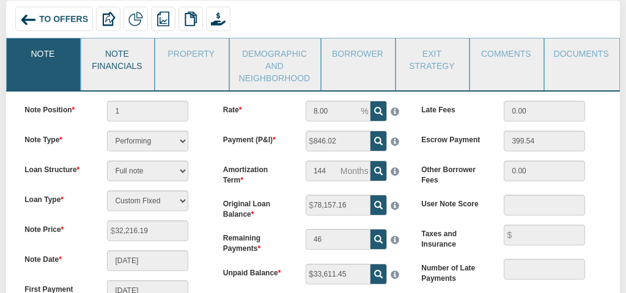 The width and height of the screenshot is (626, 293). What do you see at coordinates (453, 108) in the screenshot?
I see `label: Late Fees` at bounding box center [453, 108].